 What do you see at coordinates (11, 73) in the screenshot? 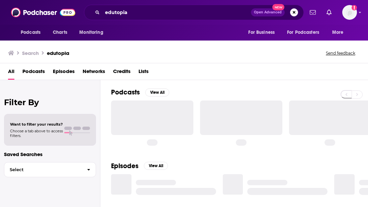
I see `a: All` at bounding box center [11, 73].